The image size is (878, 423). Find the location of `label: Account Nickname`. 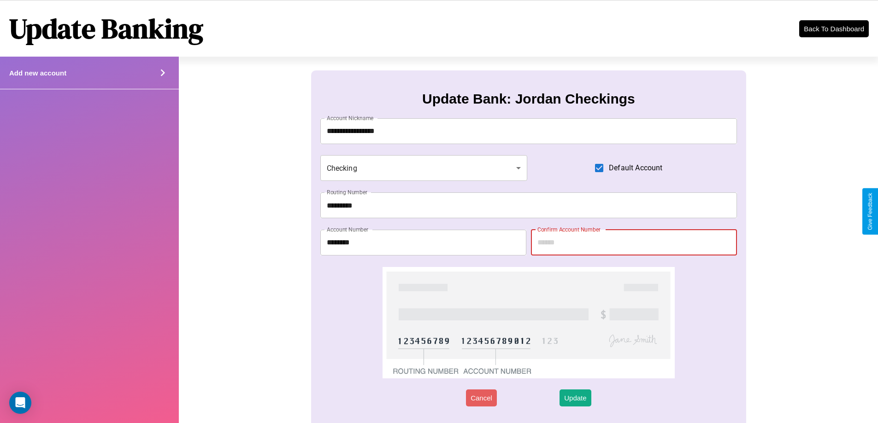

label: Account Nickname is located at coordinates (350, 118).